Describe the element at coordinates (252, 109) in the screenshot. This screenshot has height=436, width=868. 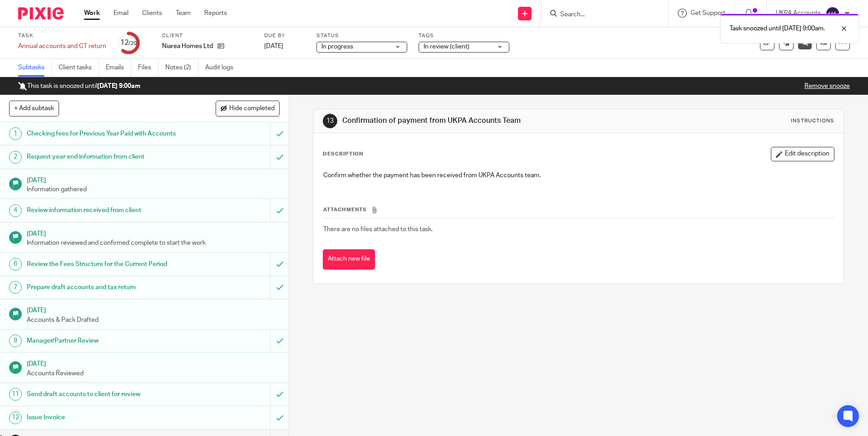
I see `span: Hide completed` at that location.